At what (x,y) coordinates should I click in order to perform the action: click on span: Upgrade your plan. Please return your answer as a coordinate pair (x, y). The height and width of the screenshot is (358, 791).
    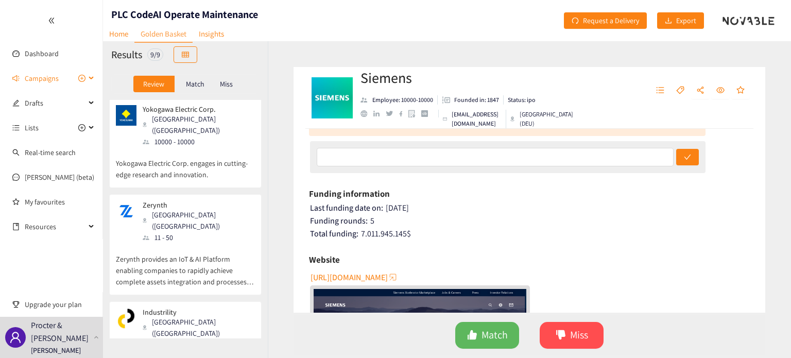
    Looking at the image, I should click on (60, 304).